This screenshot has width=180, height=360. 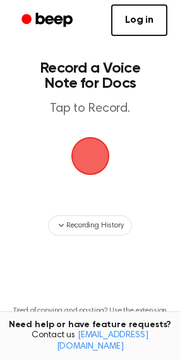 I want to click on button: Recording History, so click(x=90, y=225).